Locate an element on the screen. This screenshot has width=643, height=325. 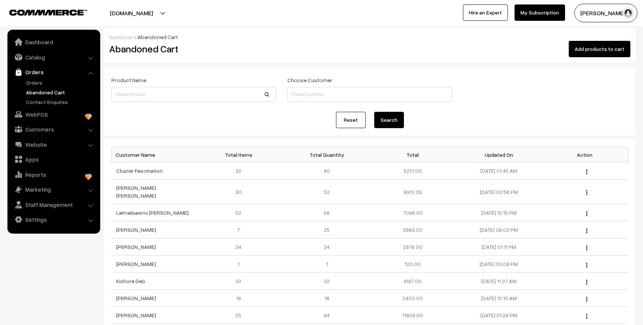
a: COMMMERCE is located at coordinates (42, 12).